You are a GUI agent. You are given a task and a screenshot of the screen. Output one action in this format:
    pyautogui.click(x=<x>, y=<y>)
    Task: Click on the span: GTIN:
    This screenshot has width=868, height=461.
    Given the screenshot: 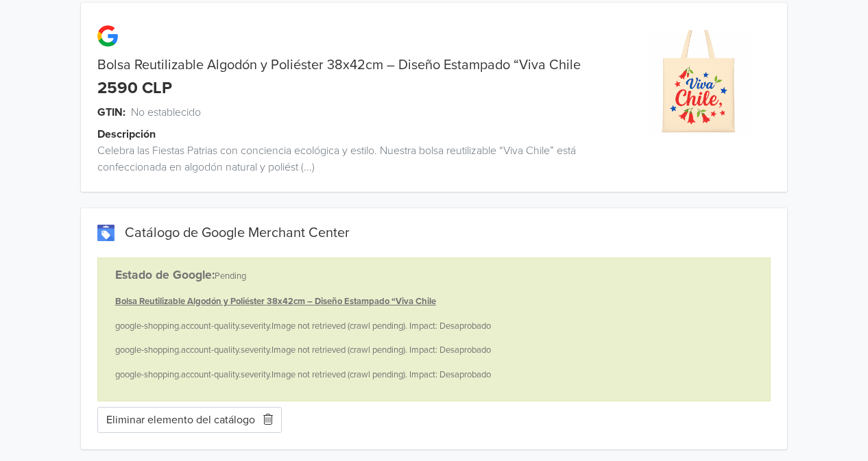 What is the action you would take?
    pyautogui.click(x=111, y=112)
    